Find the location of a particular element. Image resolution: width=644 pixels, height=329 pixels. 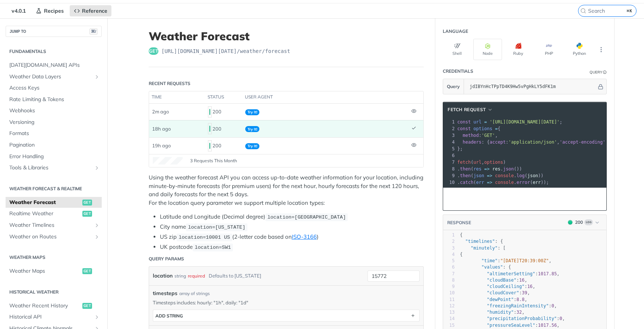

div: Recent Requests is located at coordinates (170, 83).